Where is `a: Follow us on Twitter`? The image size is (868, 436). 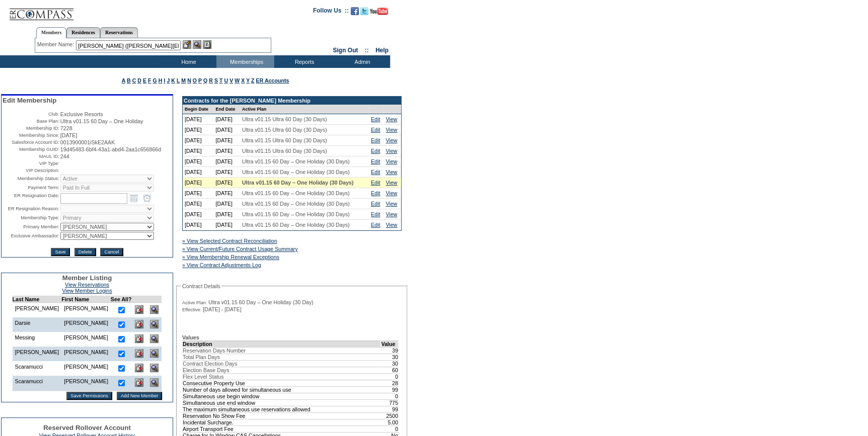
a: Follow us on Twitter is located at coordinates (364, 13).